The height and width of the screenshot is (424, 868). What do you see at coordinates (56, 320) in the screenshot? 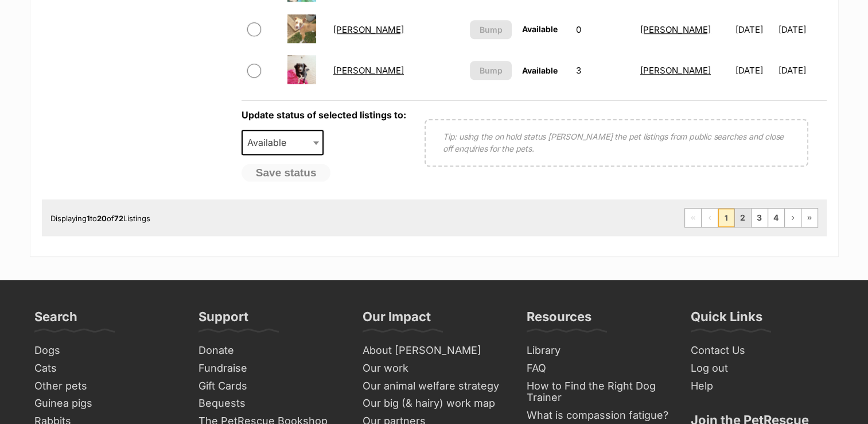
I see `h3: Search` at bounding box center [56, 320].